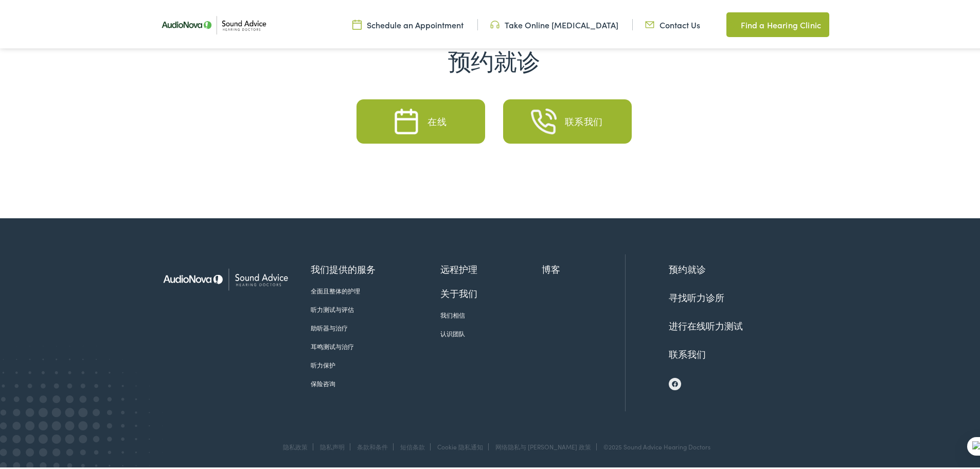  I want to click on font: 远程护理, so click(459, 267).